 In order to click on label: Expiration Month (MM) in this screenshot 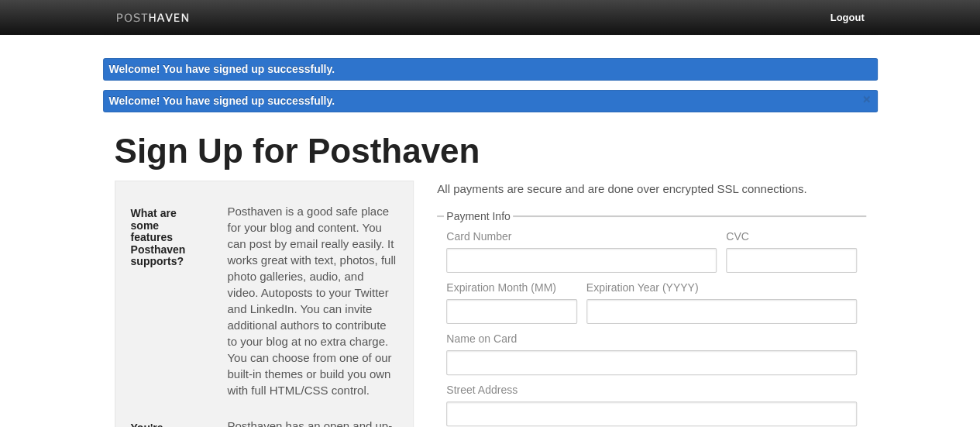, I will do `click(512, 289)`.